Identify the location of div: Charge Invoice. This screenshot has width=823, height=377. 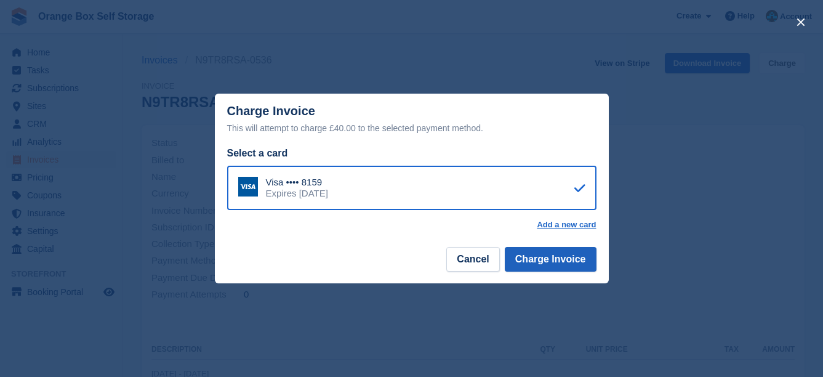
(412, 119).